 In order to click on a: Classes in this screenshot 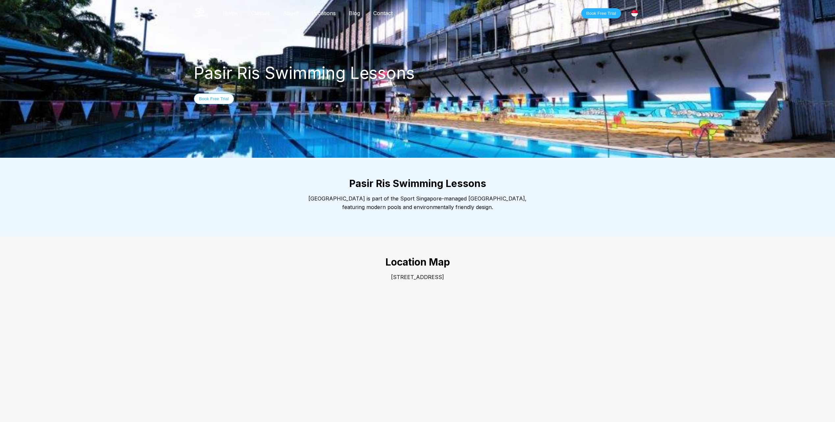, I will do `click(260, 13)`.